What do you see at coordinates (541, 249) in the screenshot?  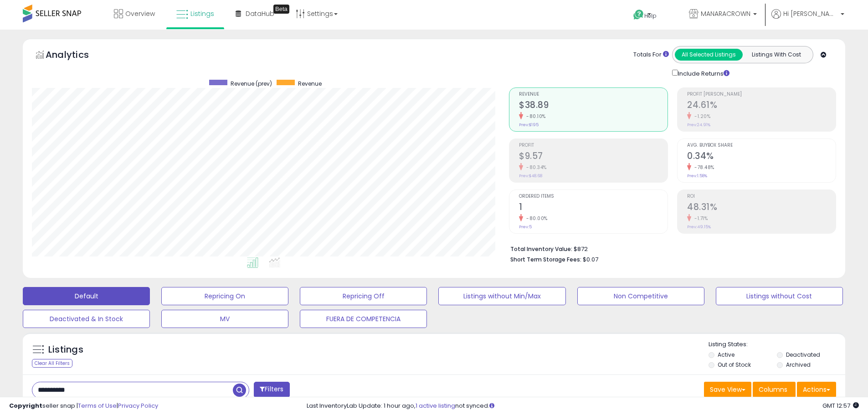 I see `b: Total Inventory Value:` at bounding box center [541, 249].